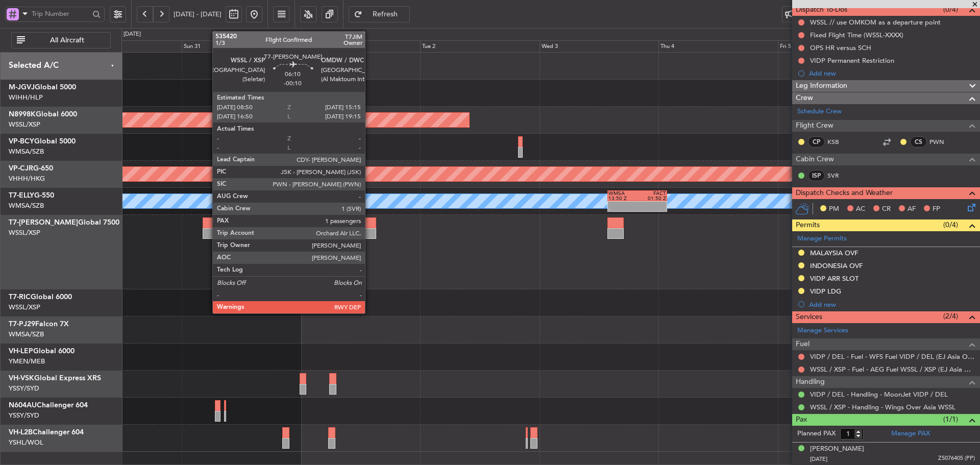 The image size is (980, 465). What do you see at coordinates (22, 378) in the screenshot?
I see `span: VH-VSK` at bounding box center [22, 378].